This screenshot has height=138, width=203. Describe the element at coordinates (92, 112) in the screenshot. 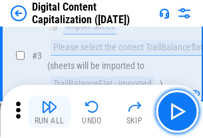

I see `button: Undo` at that location.